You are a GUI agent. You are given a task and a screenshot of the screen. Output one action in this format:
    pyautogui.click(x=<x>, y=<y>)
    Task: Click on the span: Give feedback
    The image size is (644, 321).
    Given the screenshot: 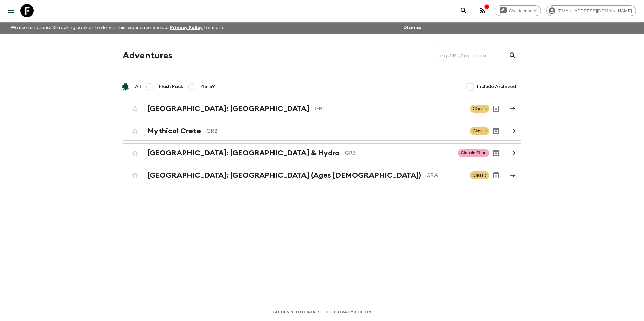 What is the action you would take?
    pyautogui.click(x=523, y=10)
    